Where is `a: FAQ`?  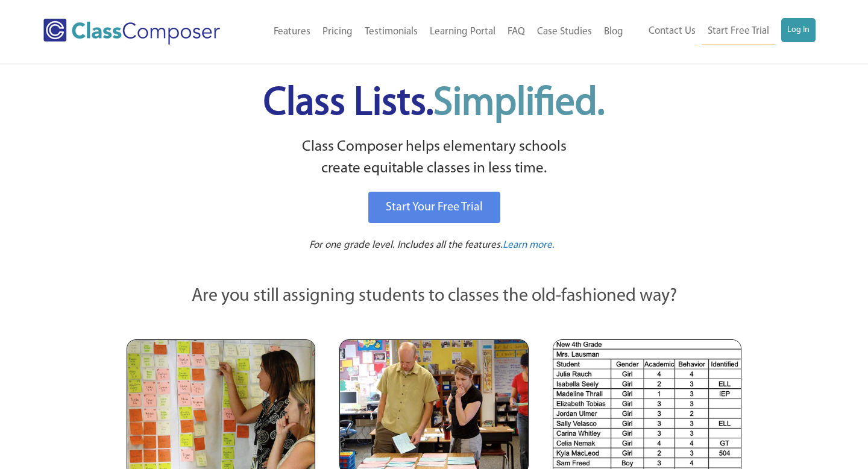
a: FAQ is located at coordinates (516, 32).